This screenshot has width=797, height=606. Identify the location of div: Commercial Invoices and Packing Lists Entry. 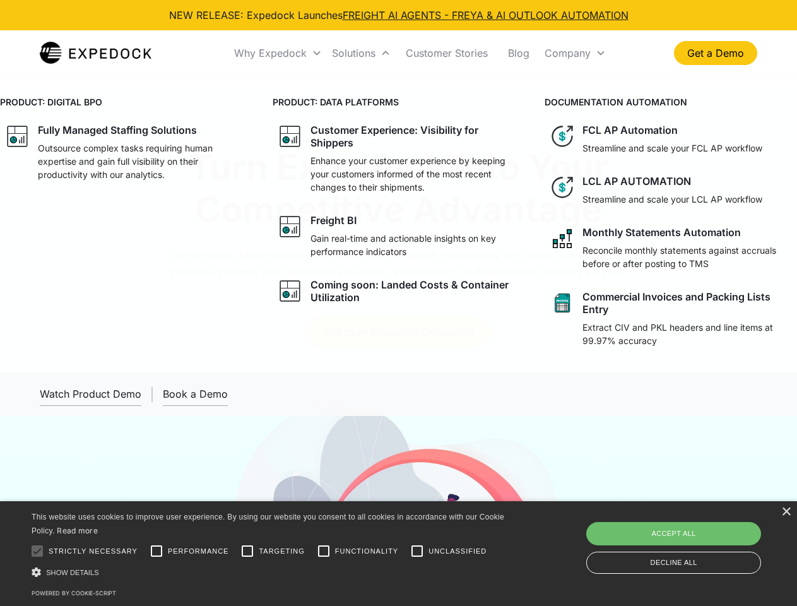
(687, 303).